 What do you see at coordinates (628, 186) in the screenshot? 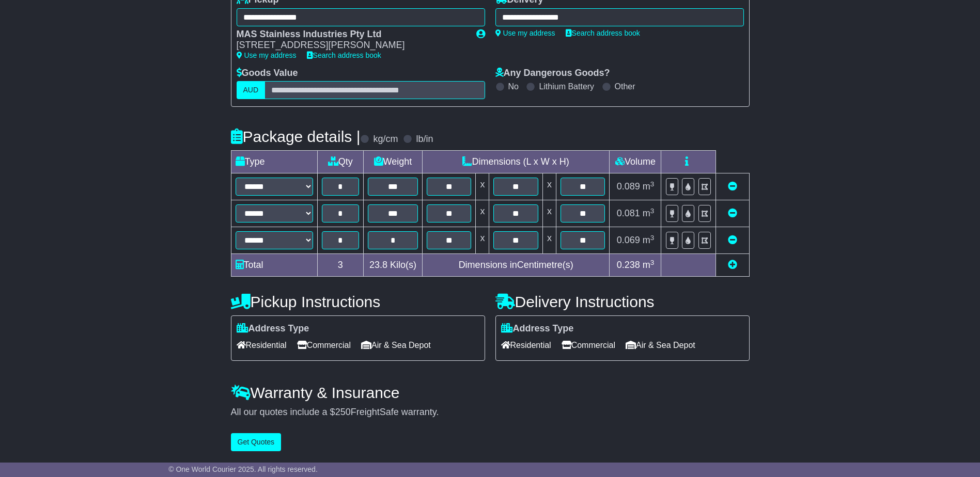
I see `span: 0.089` at bounding box center [628, 186].